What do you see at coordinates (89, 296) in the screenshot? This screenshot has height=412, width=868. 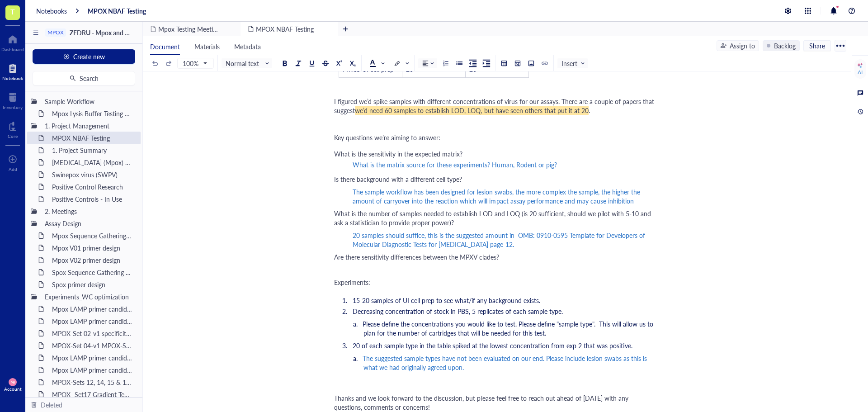 I see `div: Experiments_WC optimization` at bounding box center [89, 296].